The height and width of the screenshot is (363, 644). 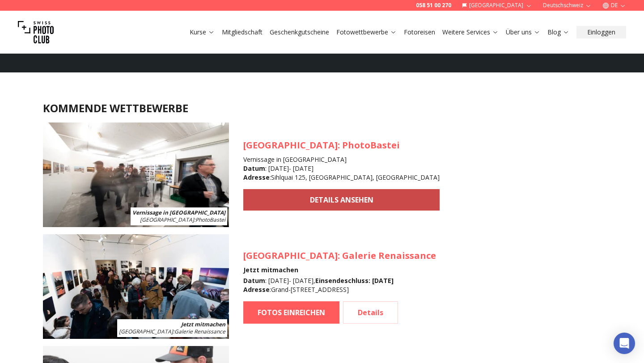 What do you see at coordinates (558, 32) in the screenshot?
I see `a: Blog` at bounding box center [558, 32].